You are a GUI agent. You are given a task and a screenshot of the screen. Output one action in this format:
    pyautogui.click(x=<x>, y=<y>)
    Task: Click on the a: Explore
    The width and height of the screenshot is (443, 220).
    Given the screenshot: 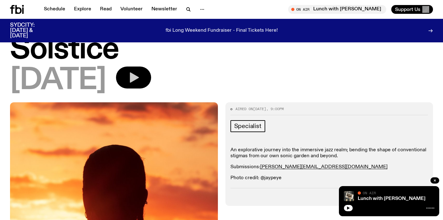 What is the action you would take?
    pyautogui.click(x=82, y=9)
    